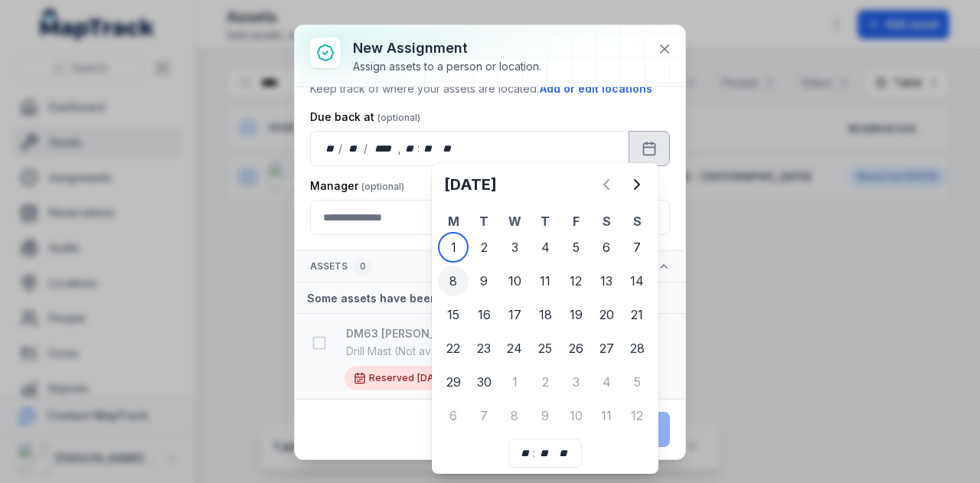 This screenshot has width=980, height=483. Describe the element at coordinates (545, 382) in the screenshot. I see `div: 2` at that location.